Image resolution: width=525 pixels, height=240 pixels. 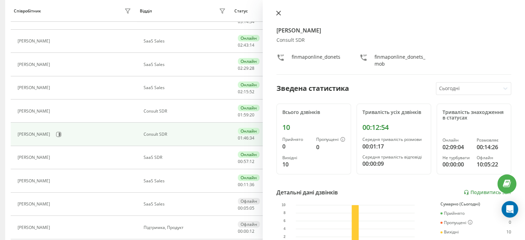 What do you see at coordinates (312, 88) in the screenshot?
I see `div: Зведена статистика` at bounding box center [312, 88].